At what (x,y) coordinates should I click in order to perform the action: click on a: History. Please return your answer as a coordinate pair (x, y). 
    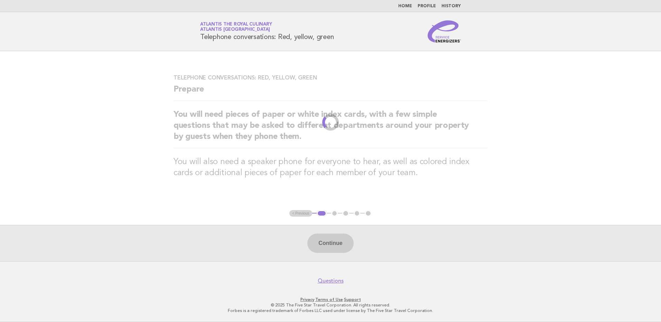
    Looking at the image, I should click on (451, 6).